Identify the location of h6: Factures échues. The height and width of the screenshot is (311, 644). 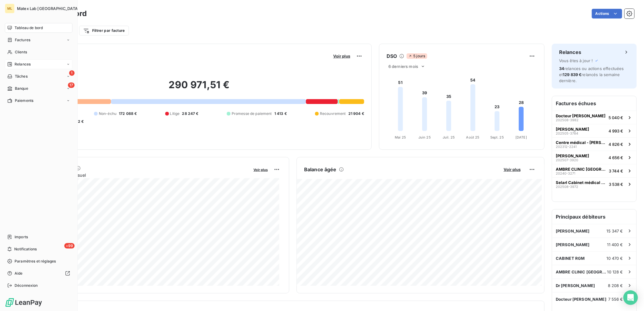
(594, 103).